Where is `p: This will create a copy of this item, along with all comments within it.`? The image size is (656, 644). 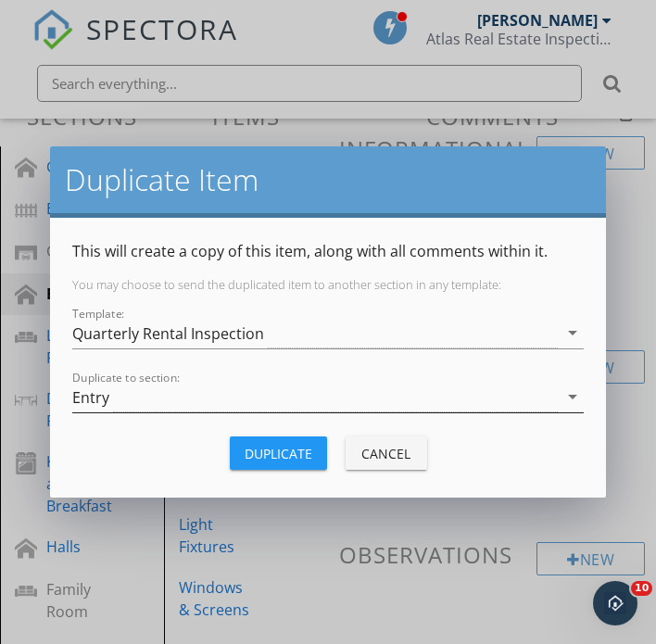 p: This will create a copy of this item, along with all comments within it. is located at coordinates (328, 251).